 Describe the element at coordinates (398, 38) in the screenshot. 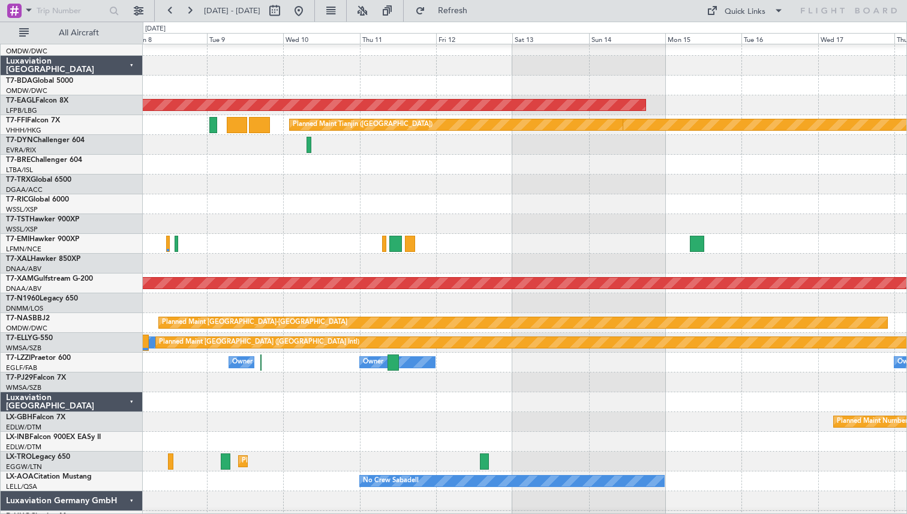

I see `div: Thu 11` at that location.